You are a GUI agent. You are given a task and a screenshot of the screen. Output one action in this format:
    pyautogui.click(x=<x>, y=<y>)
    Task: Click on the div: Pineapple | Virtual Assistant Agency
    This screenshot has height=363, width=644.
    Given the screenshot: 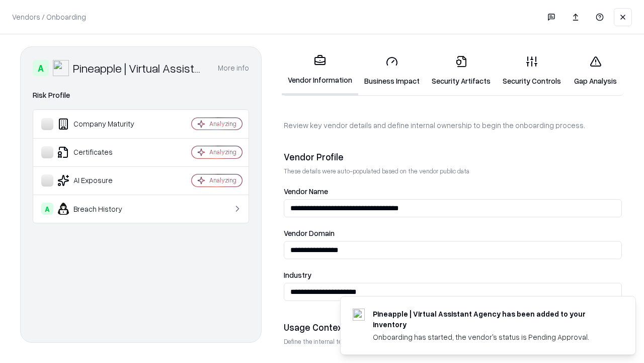 What is the action you would take?
    pyautogui.click(x=140, y=68)
    